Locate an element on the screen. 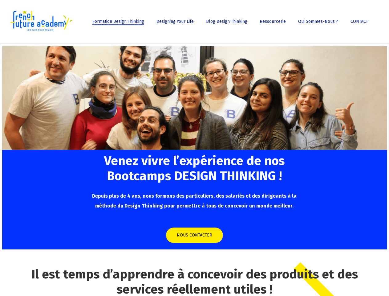 This screenshot has height=296, width=389. a: NOUS CONTACTER is located at coordinates (194, 235).